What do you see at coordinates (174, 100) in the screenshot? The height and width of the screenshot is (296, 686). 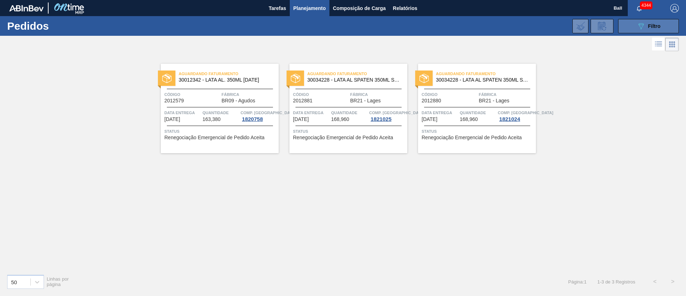 I see `span: 2012579` at bounding box center [174, 100].